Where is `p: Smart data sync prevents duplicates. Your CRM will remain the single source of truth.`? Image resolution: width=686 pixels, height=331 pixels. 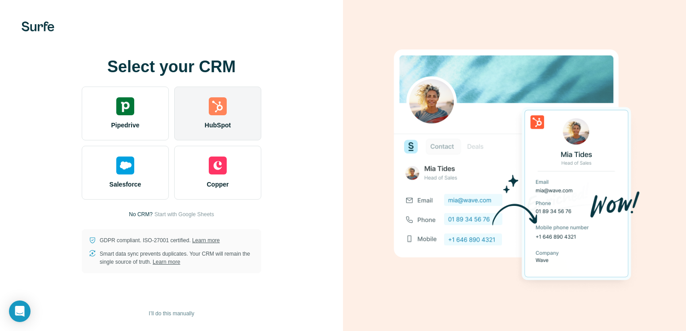 p: Smart data sync prevents duplicates. Your CRM will remain the single source of truth. is located at coordinates (177, 258).